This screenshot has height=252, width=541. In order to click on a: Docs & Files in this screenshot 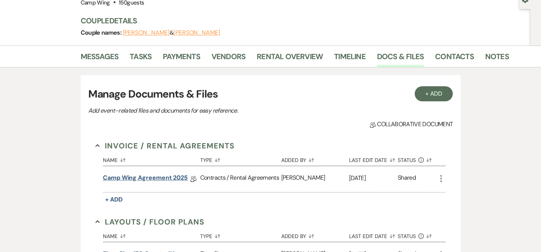, I will do `click(400, 59)`.